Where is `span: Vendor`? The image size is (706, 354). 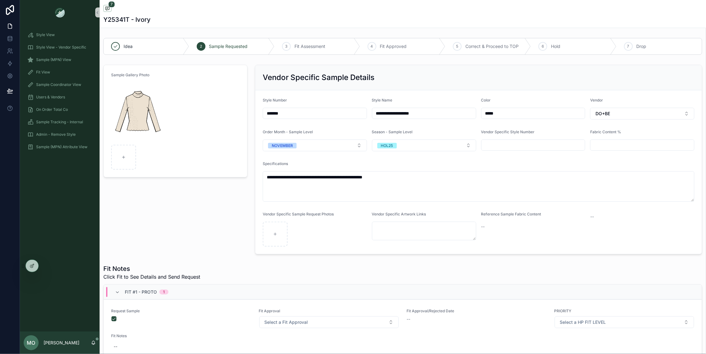 span: Vendor is located at coordinates (597, 100).